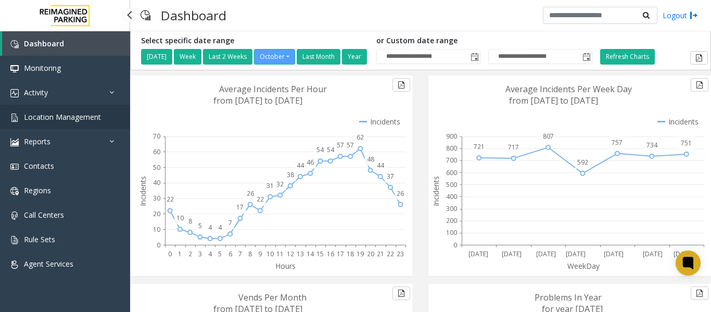  What do you see at coordinates (194, 15) in the screenshot?
I see `h3: Dashboard` at bounding box center [194, 15].